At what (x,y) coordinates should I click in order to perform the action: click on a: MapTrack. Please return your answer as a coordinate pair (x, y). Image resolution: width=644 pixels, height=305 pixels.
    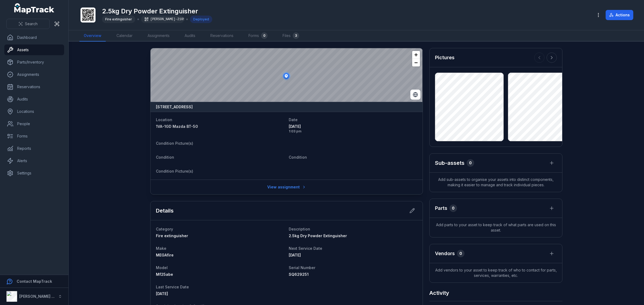
    Looking at the image, I should click on (35, 9).